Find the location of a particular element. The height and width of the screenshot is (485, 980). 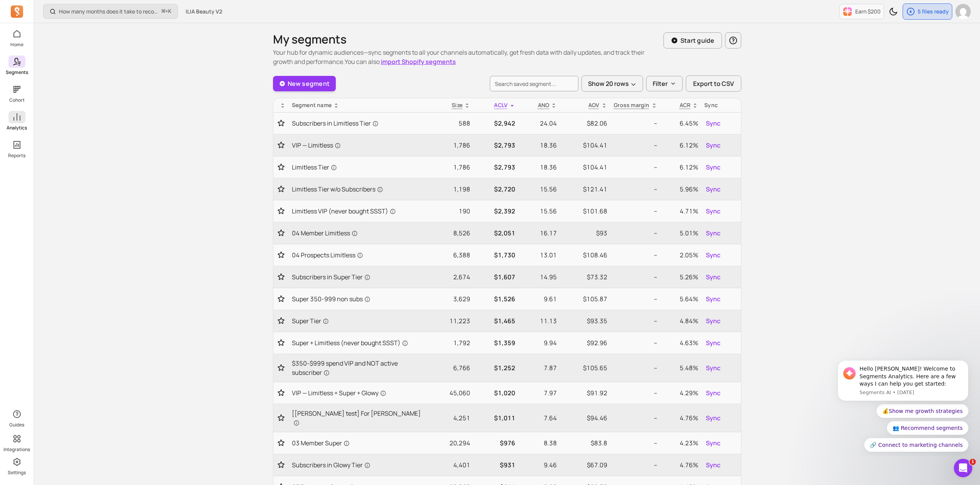

button: Guides is located at coordinates (17, 418).